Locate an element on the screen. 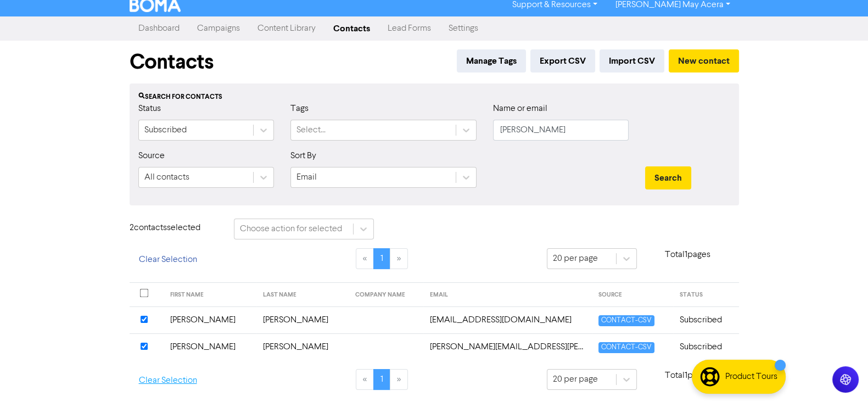 This screenshot has width=868, height=402. button: Export CSV is located at coordinates (563, 61).